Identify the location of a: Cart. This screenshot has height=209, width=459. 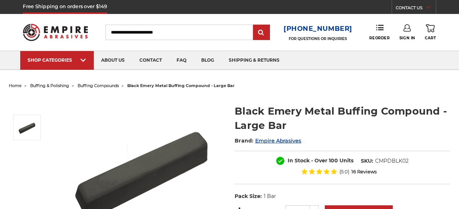
(431, 32).